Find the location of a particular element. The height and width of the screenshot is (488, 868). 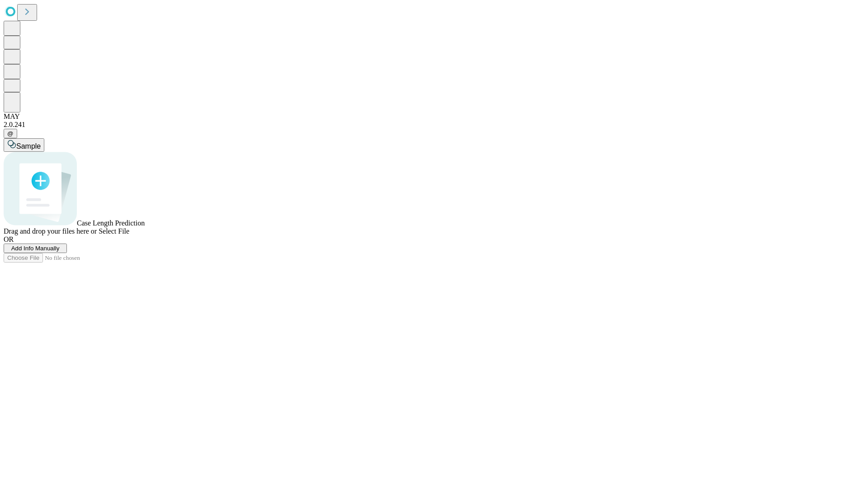

span: Case Length Prediction is located at coordinates (111, 223).